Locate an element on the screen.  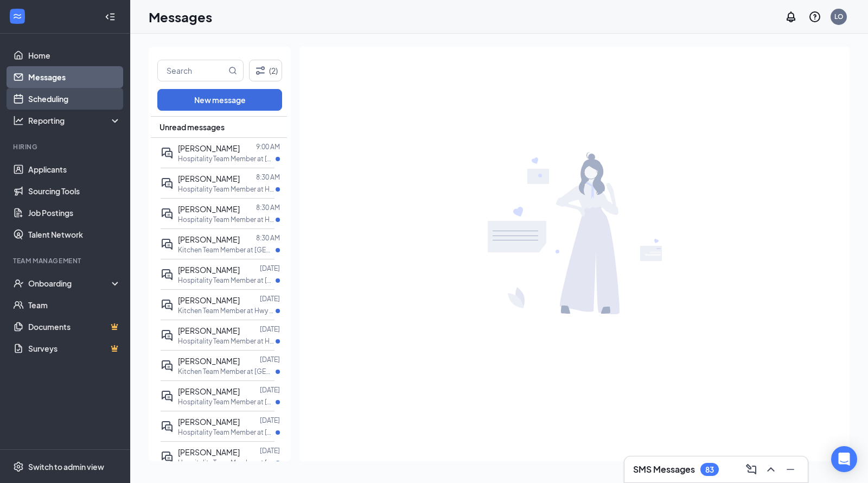
button: Minimize is located at coordinates (790, 469).